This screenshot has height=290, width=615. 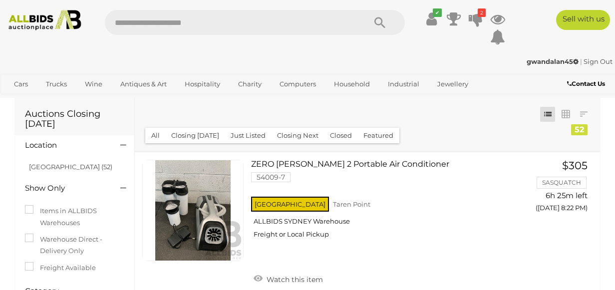 I want to click on div: 52, so click(x=579, y=130).